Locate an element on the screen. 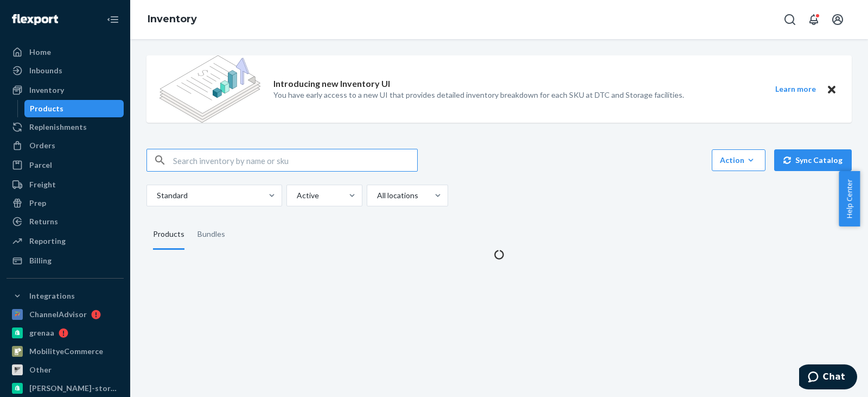  a: Other is located at coordinates (65, 369).